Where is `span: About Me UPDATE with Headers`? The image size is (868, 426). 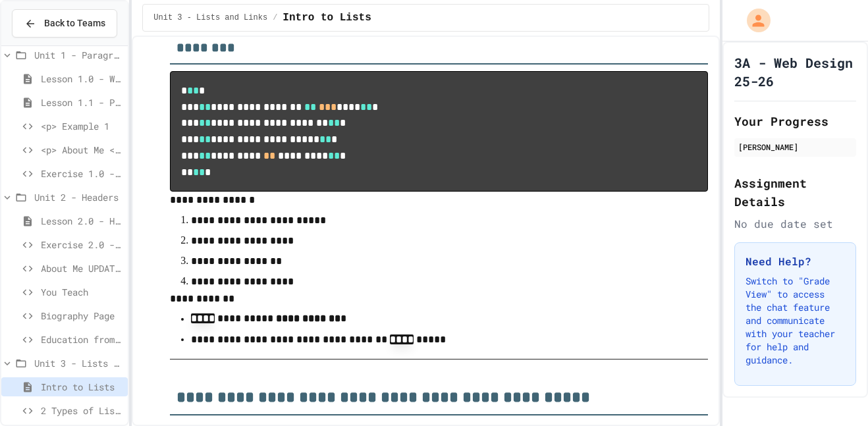 span: About Me UPDATE with Headers is located at coordinates (82, 268).